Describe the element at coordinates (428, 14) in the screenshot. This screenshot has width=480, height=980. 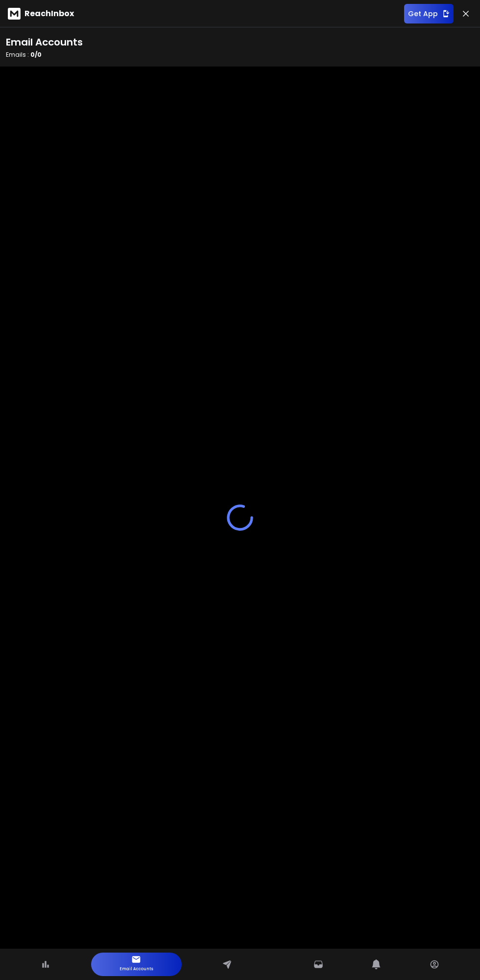
I see `button: Get App` at that location.